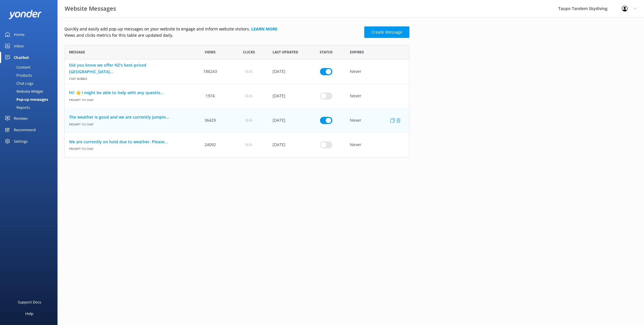 The height and width of the screenshot is (325, 644). Describe the element at coordinates (19, 35) in the screenshot. I see `div: Home` at that location.